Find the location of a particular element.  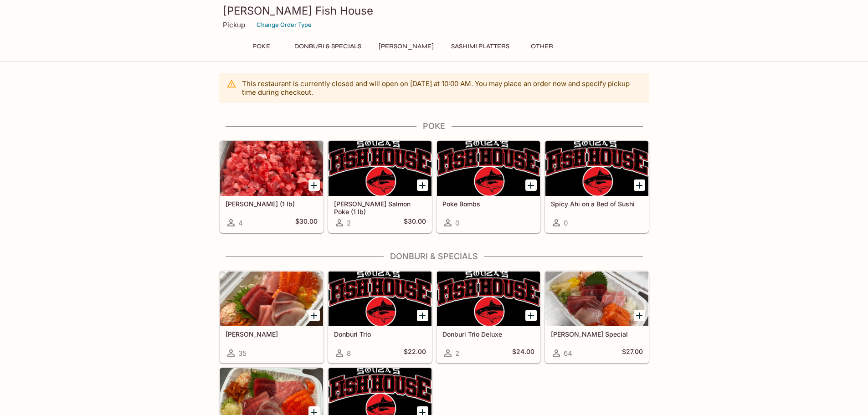

button: Add Souza Special is located at coordinates (639, 315).